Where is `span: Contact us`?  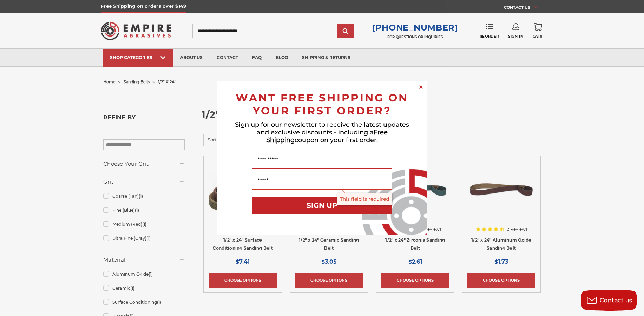 span: Contact us is located at coordinates (616, 300).